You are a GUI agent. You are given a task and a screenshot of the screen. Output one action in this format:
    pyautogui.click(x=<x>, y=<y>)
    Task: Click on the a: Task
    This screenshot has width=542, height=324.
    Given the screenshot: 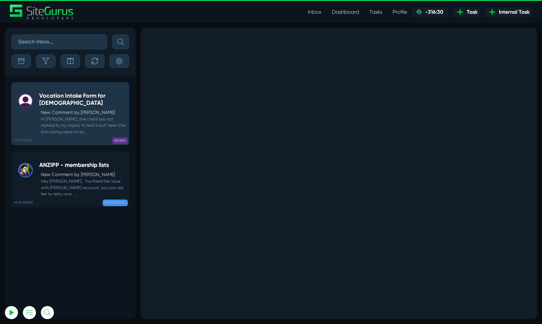 What is the action you would take?
    pyautogui.click(x=467, y=12)
    